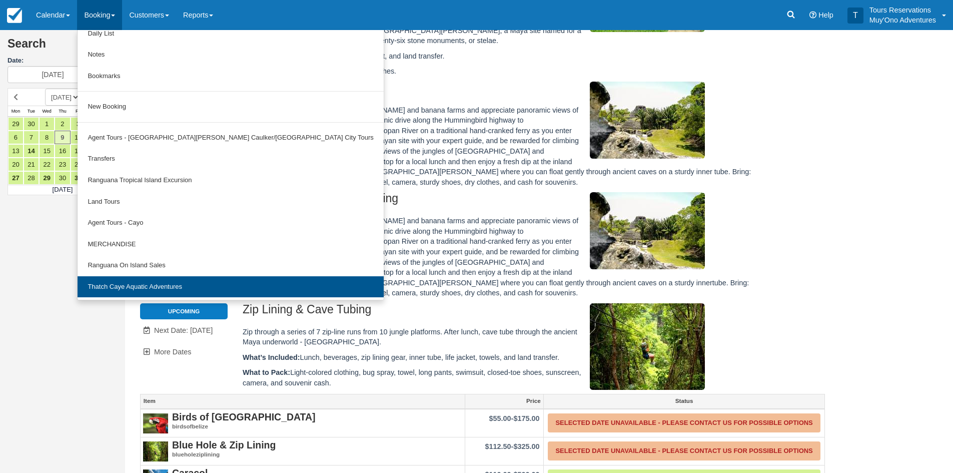  What do you see at coordinates (47, 151) in the screenshot?
I see `a: 15` at bounding box center [47, 151].